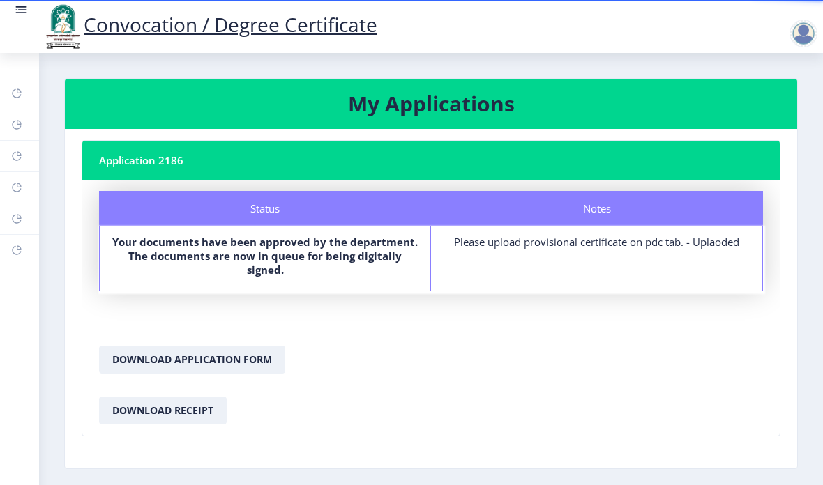 The width and height of the screenshot is (823, 485). I want to click on div: Please upload provisional certificate on pdc tab. - Uplaoded, so click(596, 242).